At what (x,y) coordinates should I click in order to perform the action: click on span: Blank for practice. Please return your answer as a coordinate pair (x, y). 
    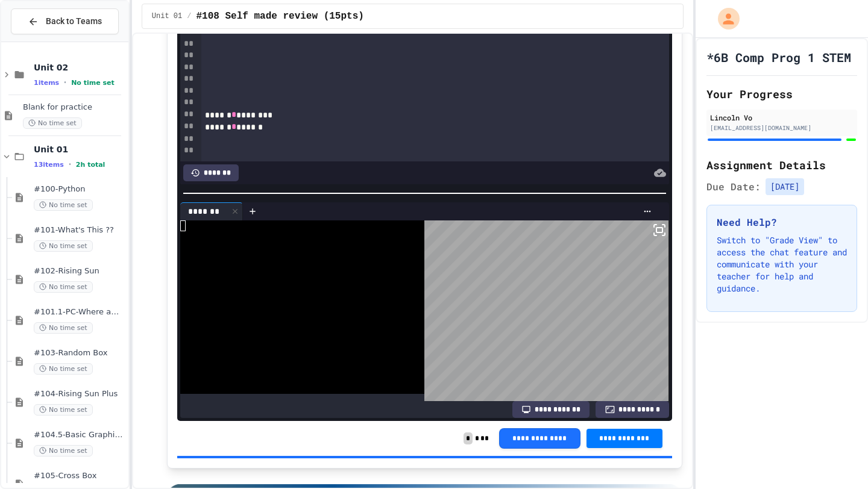
    Looking at the image, I should click on (74, 107).